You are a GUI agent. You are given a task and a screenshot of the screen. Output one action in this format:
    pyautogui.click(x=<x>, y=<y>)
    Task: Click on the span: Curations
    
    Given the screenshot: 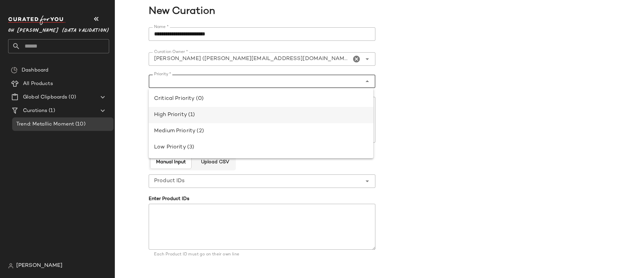 What is the action you would take?
    pyautogui.click(x=35, y=111)
    